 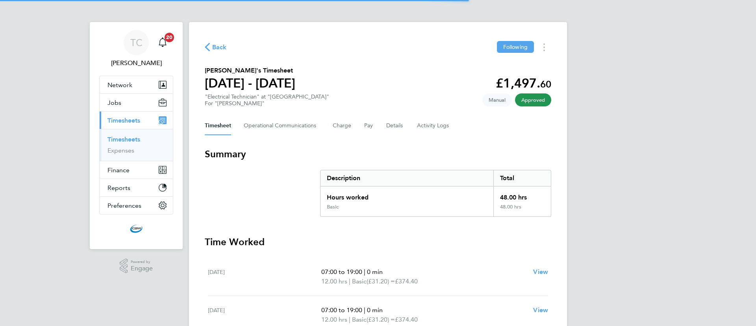 I want to click on span: Preferences, so click(x=124, y=205).